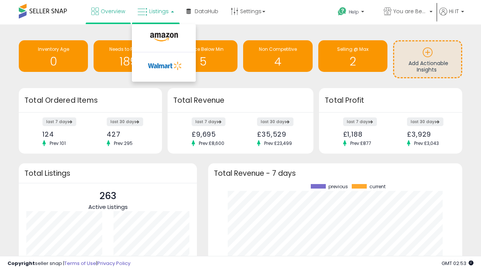 The height and width of the screenshot is (271, 481). Describe the element at coordinates (353, 49) in the screenshot. I see `span: Selling @ Max` at that location.